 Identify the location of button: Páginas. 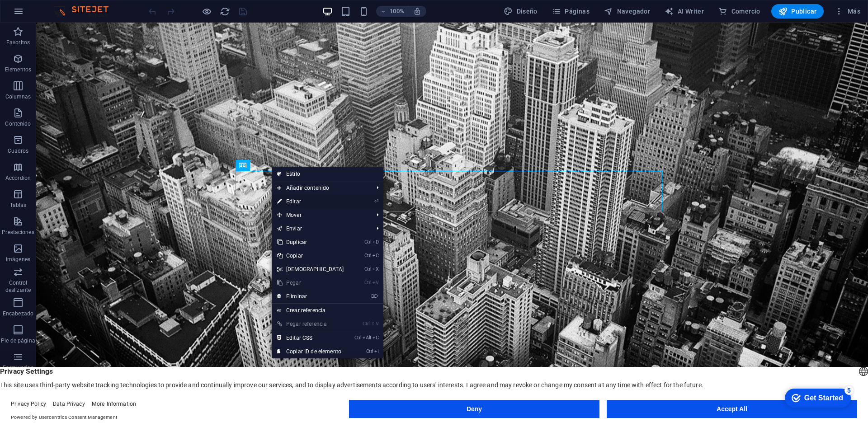
(570, 11).